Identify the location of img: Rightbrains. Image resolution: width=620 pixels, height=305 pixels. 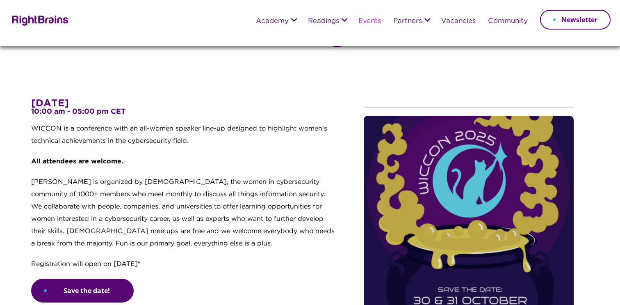
(39, 20).